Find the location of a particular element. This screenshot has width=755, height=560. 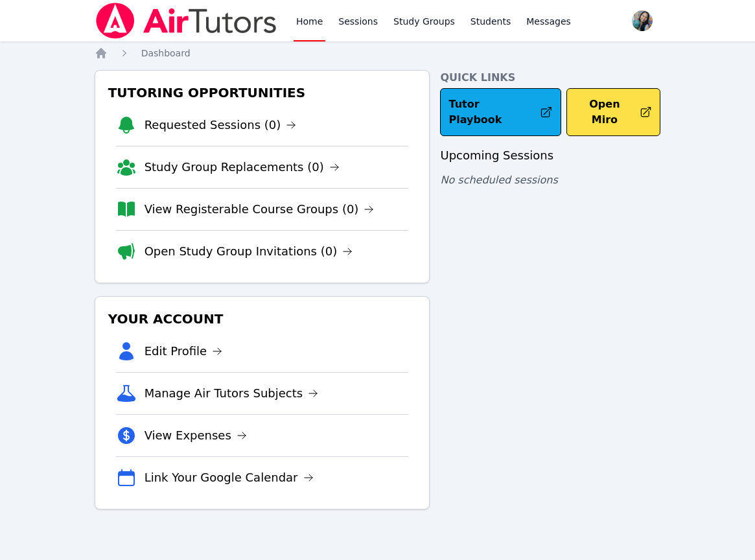

a: Edit Profile is located at coordinates (183, 352).